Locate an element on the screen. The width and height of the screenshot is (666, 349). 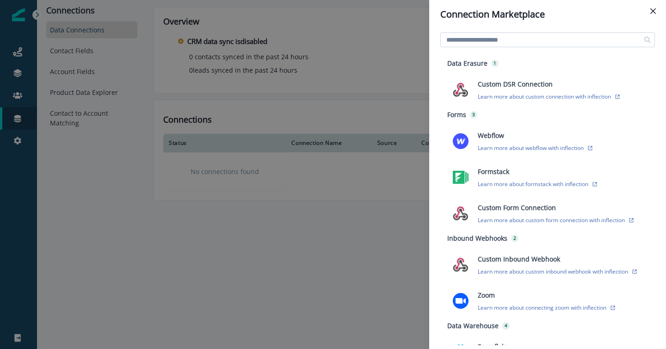
p: Webflow is located at coordinates (491, 135).